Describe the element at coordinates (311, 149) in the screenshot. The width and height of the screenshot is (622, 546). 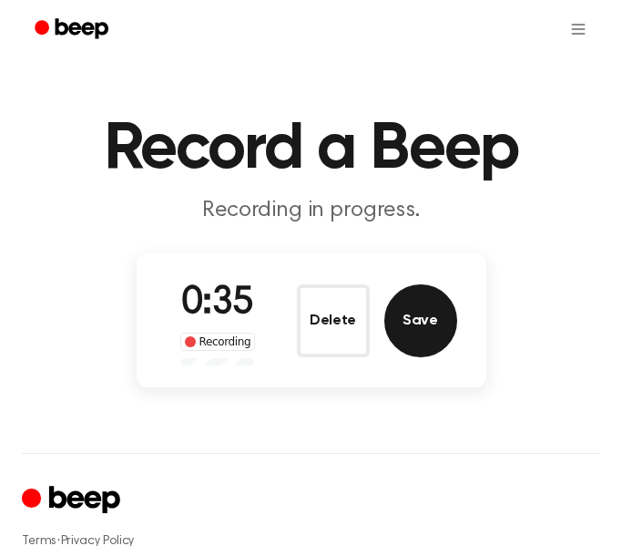
I see `h1: Record a Beep` at that location.